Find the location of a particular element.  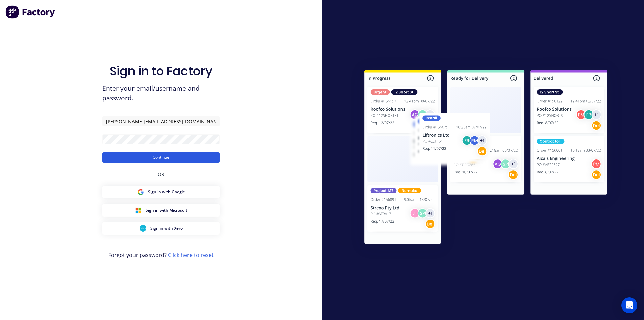

img: Microsoft Sign in is located at coordinates (138, 210).